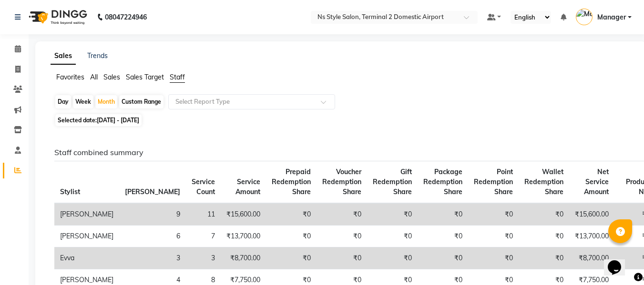 The height and width of the screenshot is (285, 644). What do you see at coordinates (97, 56) in the screenshot?
I see `a: Trends` at bounding box center [97, 56].